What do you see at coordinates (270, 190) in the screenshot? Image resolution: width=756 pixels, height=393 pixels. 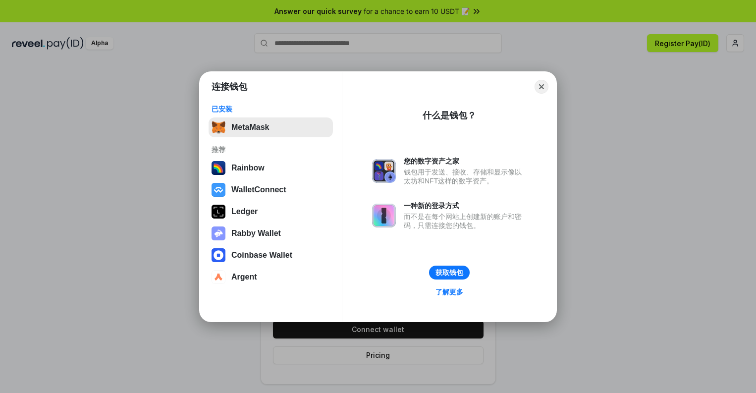 I see `button: WalletConnect` at bounding box center [270, 190].